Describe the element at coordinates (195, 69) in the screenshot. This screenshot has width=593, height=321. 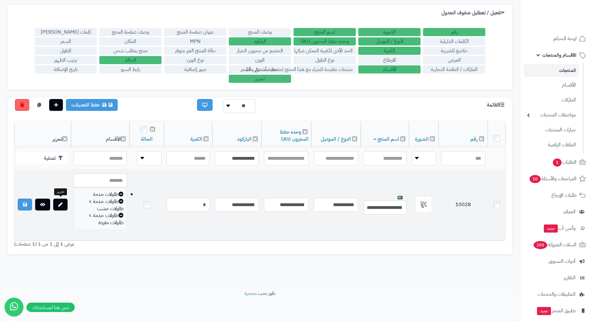
I see `label: صور إضافية` at that location.